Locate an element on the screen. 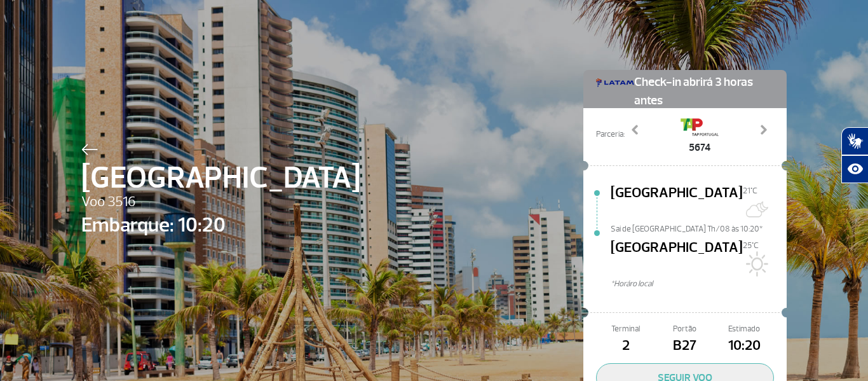 This screenshot has width=868, height=381. span: B27 is located at coordinates (685, 346).